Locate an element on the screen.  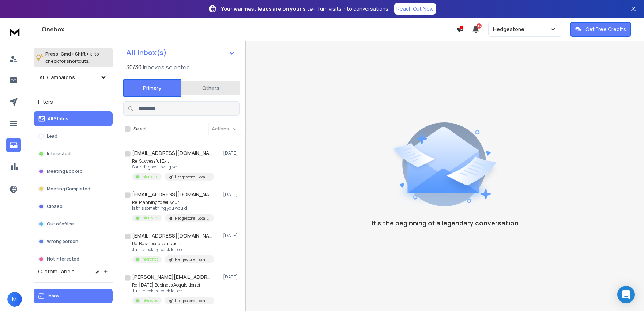
button: Inbox is located at coordinates (73, 296).